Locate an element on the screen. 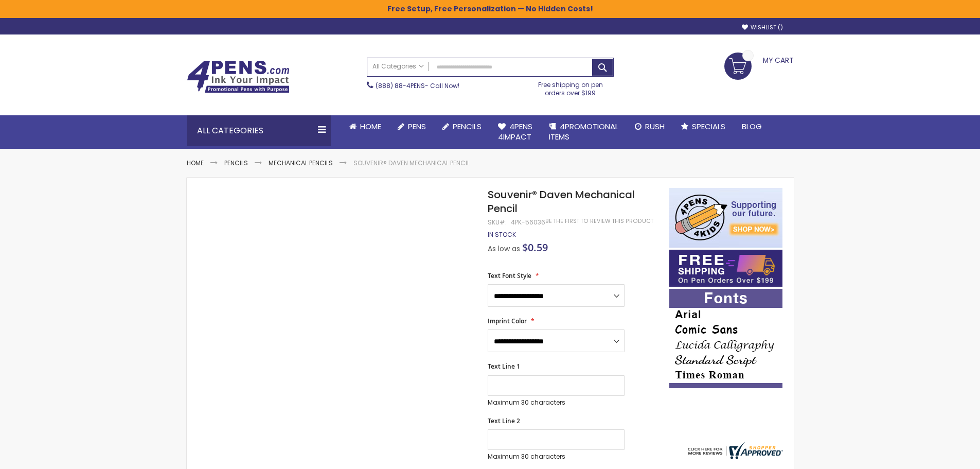  a: Blog is located at coordinates (752, 127).